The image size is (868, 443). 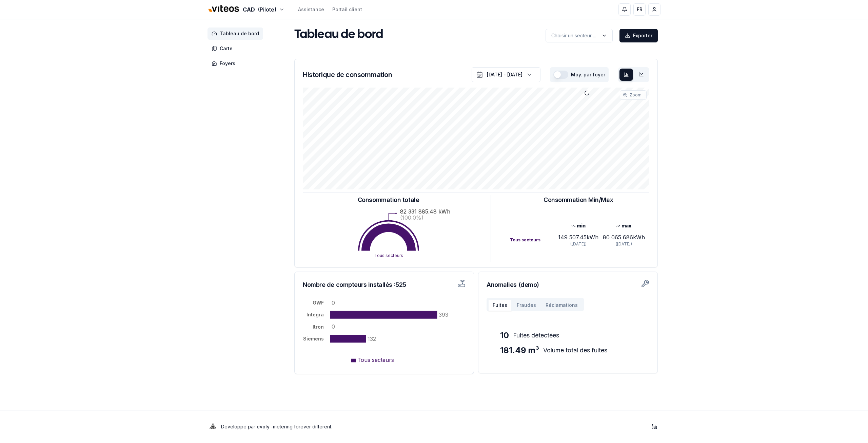 I want to click on span: Zoom, so click(x=636, y=95).